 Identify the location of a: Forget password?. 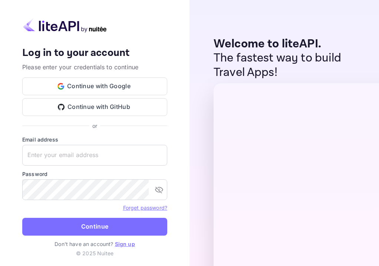
(145, 207).